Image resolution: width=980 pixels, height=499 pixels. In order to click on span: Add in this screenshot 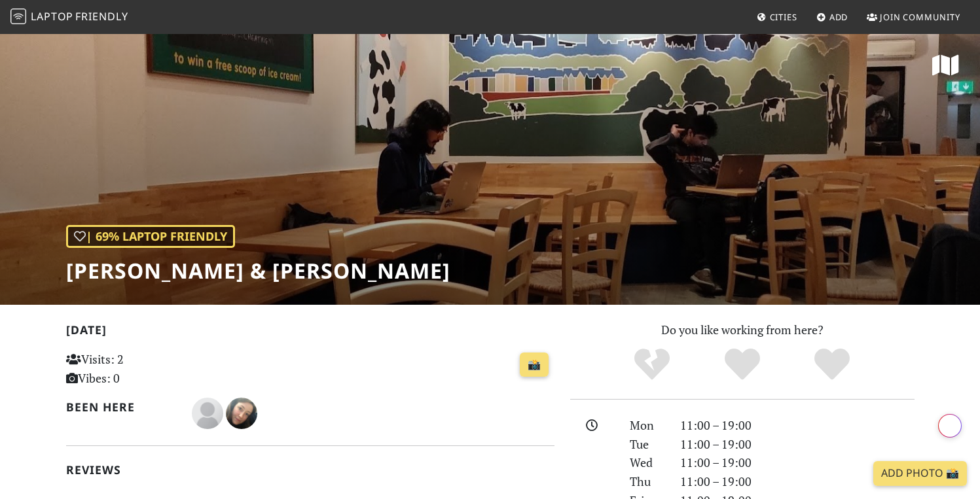, I will do `click(838, 17)`.